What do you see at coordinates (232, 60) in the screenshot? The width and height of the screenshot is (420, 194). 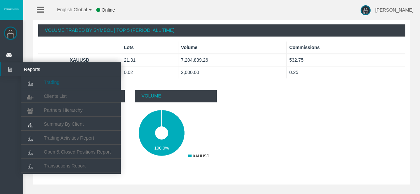 I see `td: 7,204,839.26` at bounding box center [232, 60].